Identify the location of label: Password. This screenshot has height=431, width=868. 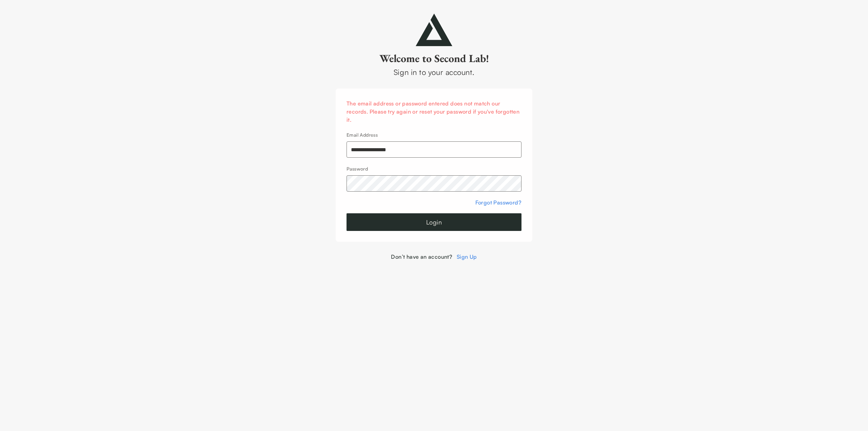
(357, 169).